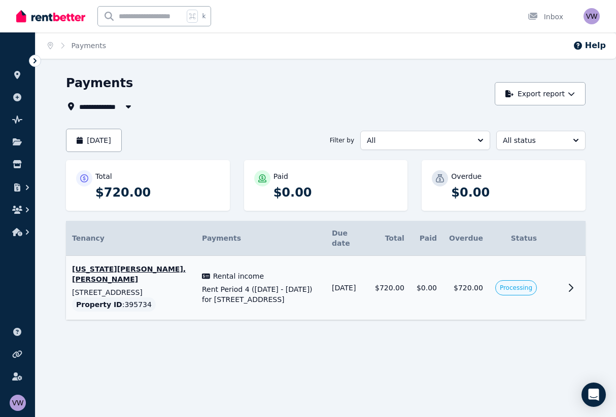  What do you see at coordinates (238, 276) in the screenshot?
I see `span: Rental income` at bounding box center [238, 276].